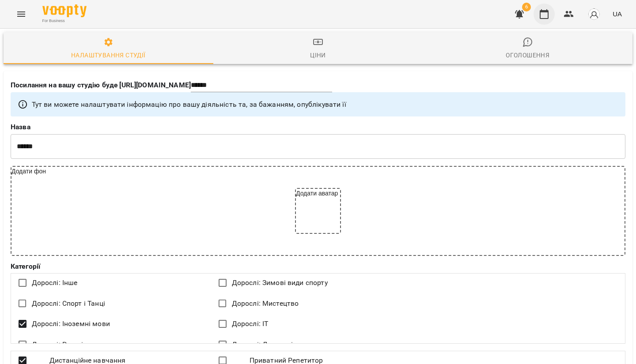 The width and height of the screenshot is (636, 364). What do you see at coordinates (21, 14) in the screenshot?
I see `button: Menu` at bounding box center [21, 14].